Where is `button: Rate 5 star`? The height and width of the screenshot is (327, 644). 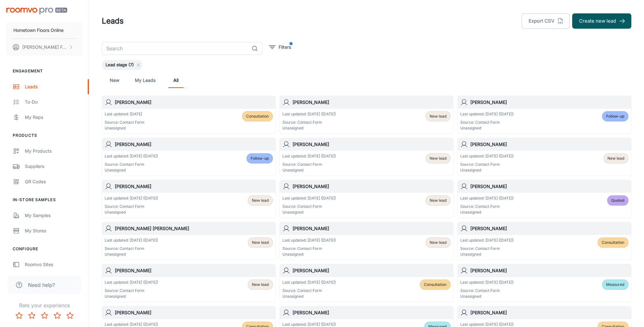 button: Rate 5 star is located at coordinates (70, 315).